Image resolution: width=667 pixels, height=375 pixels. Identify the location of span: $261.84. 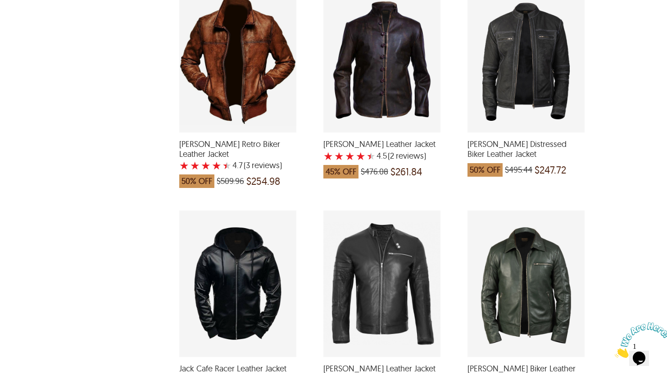
(406, 172).